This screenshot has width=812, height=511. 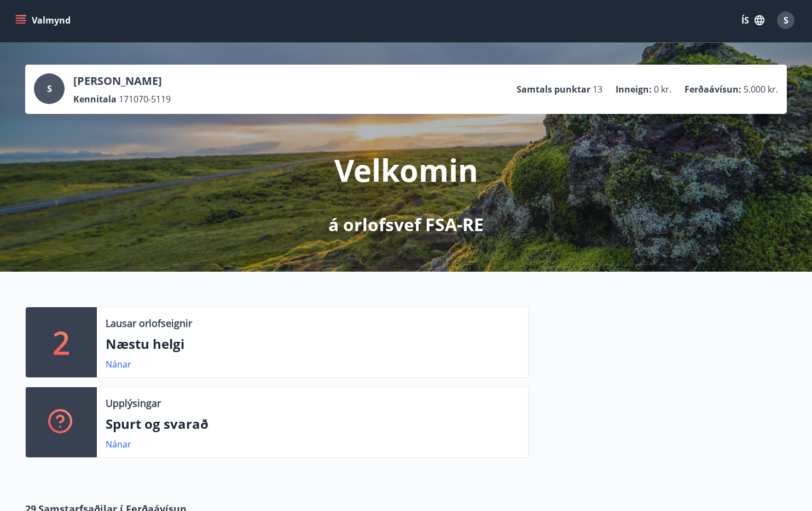 What do you see at coordinates (149, 323) in the screenshot?
I see `p: Lausar orlofseignir` at bounding box center [149, 323].